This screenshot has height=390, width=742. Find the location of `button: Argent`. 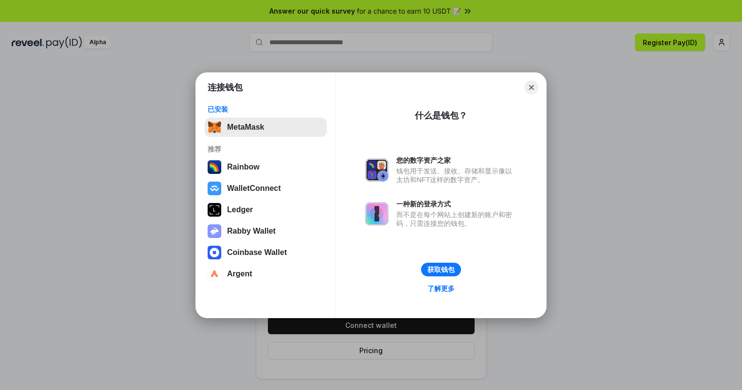

button: Argent is located at coordinates (265, 274).